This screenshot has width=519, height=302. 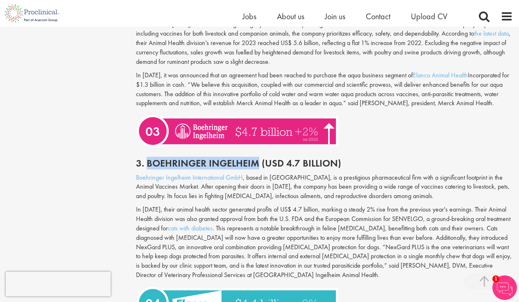 What do you see at coordinates (325, 163) in the screenshot?
I see `h2: 3. Boehringer Ingelheim (USD 4.7 Billion)` at bounding box center [325, 163].